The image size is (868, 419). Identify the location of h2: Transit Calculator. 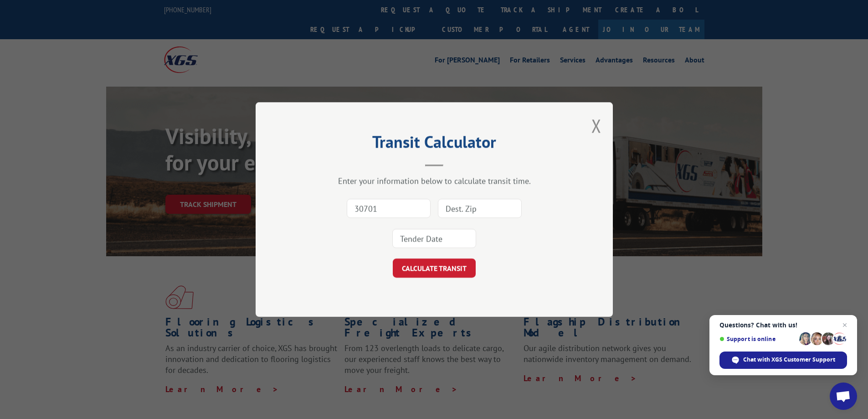
(434, 144).